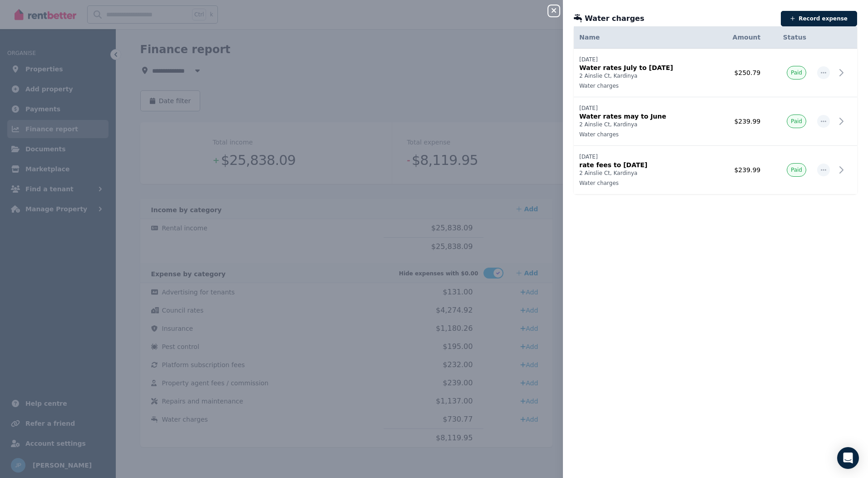  What do you see at coordinates (644, 116) in the screenshot?
I see `p: Water rates may to June` at bounding box center [644, 116].